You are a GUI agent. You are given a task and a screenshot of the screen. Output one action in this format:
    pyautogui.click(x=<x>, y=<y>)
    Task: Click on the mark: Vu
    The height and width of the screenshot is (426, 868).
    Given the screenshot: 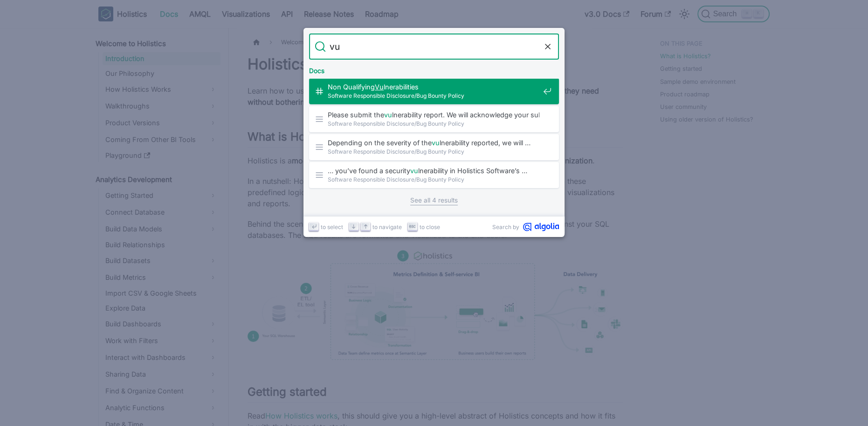 What is the action you would take?
    pyautogui.click(x=379, y=87)
    